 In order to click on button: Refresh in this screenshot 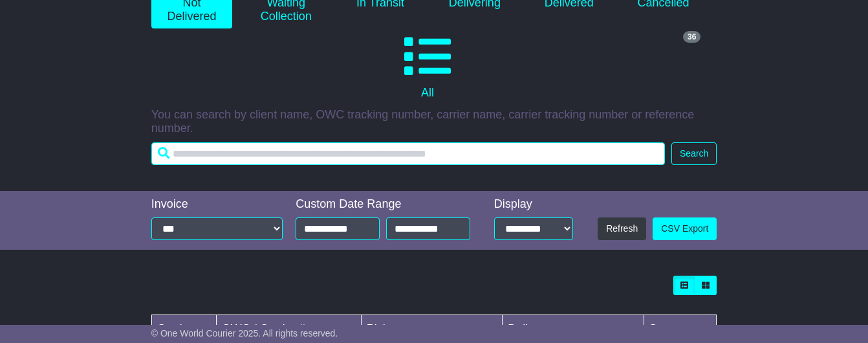, I will do `click(622, 228)`.